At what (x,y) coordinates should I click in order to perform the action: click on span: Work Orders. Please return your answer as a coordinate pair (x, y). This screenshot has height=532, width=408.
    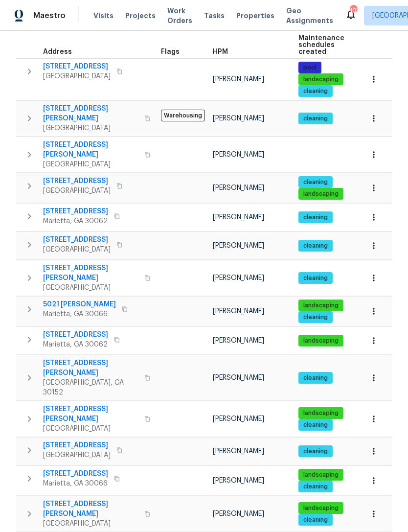
    Looking at the image, I should click on (180, 15).